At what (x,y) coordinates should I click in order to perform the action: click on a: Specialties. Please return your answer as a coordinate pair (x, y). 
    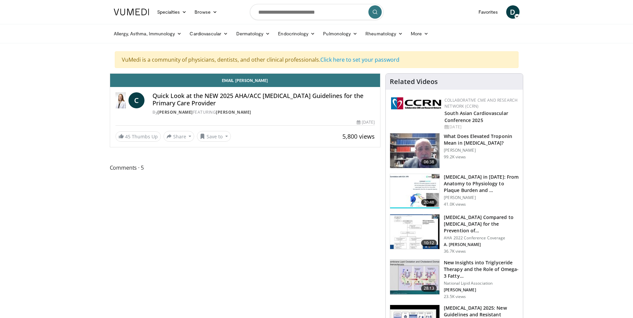
    Looking at the image, I should click on (172, 12).